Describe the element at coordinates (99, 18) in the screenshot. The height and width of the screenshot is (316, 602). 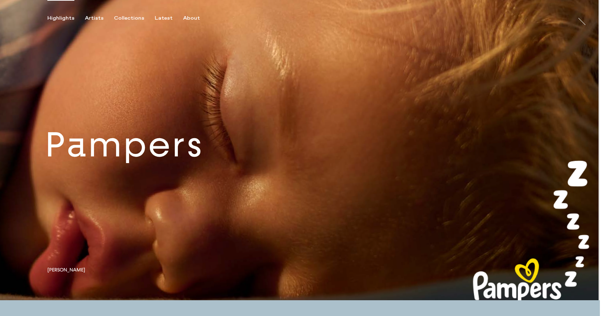
I see `button: Artists` at that location.